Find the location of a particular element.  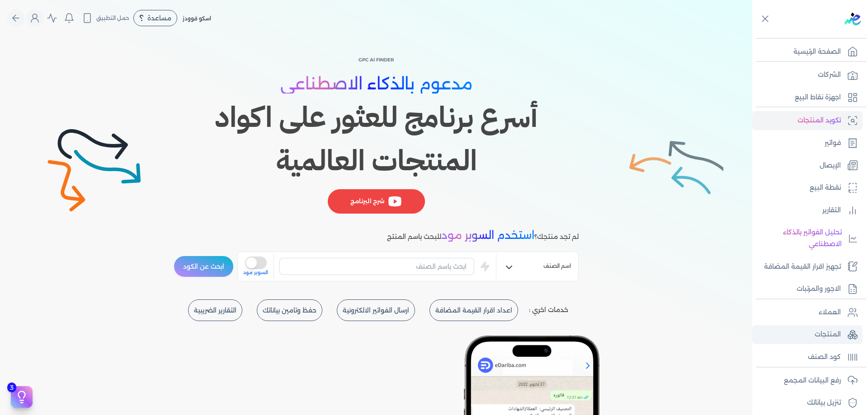

a: نقطة البيع is located at coordinates (807, 188).